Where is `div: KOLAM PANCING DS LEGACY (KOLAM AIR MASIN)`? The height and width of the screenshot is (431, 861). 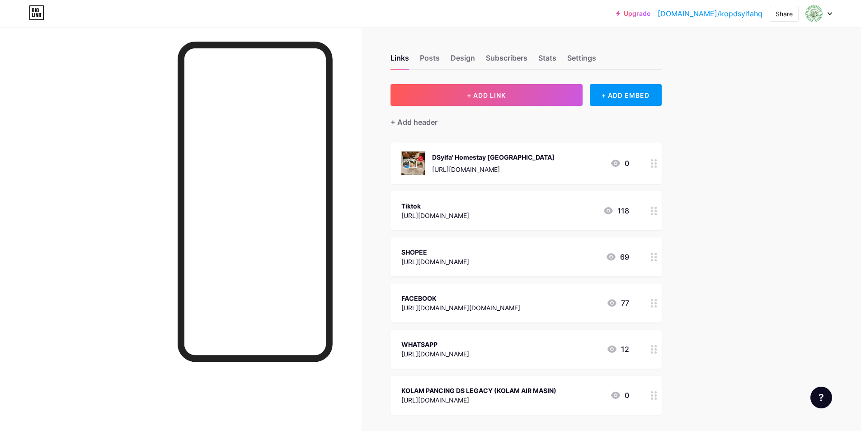 div: KOLAM PANCING DS LEGACY (KOLAM AIR MASIN) is located at coordinates (478, 390).